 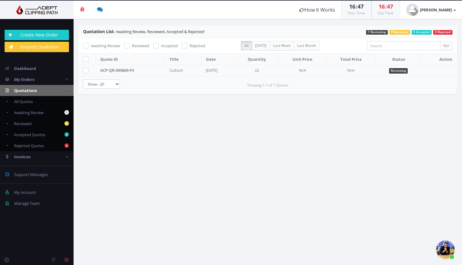 What do you see at coordinates (404, 46) in the screenshot?
I see `input: Search` at bounding box center [404, 46].